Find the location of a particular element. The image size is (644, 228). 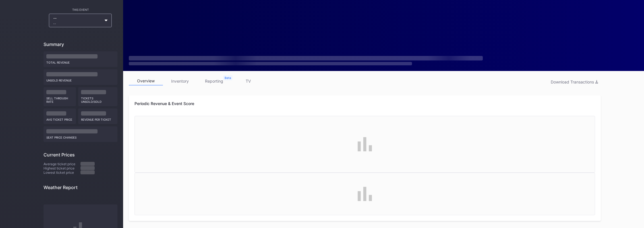

div: Download Transactions is located at coordinates (574, 82).